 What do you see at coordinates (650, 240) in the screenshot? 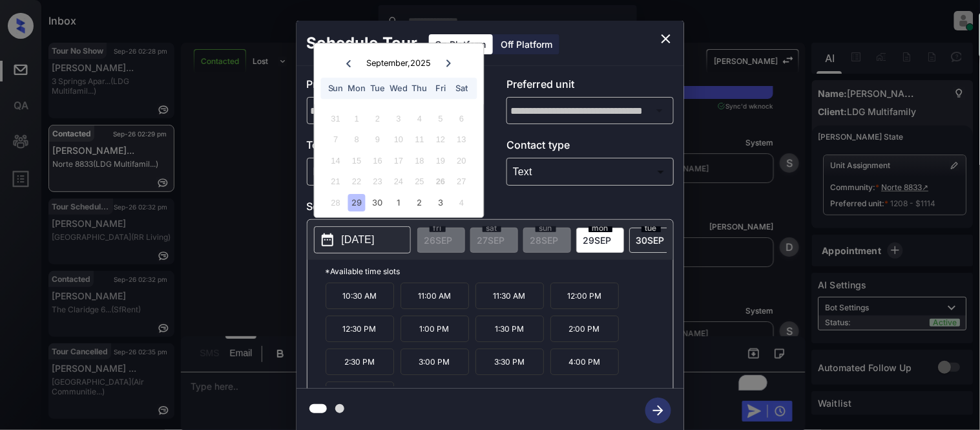
I see `span: 30 SEP` at bounding box center [650, 240].